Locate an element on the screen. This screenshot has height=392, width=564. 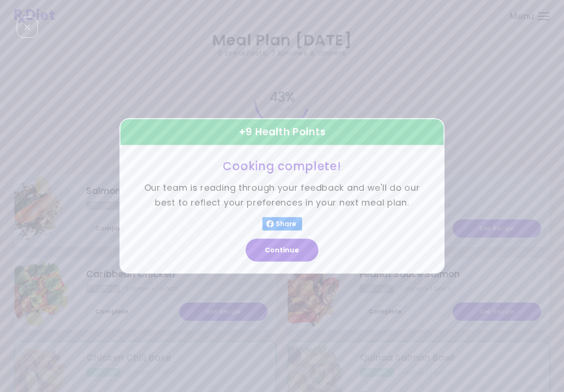
button: Share is located at coordinates (282, 224).